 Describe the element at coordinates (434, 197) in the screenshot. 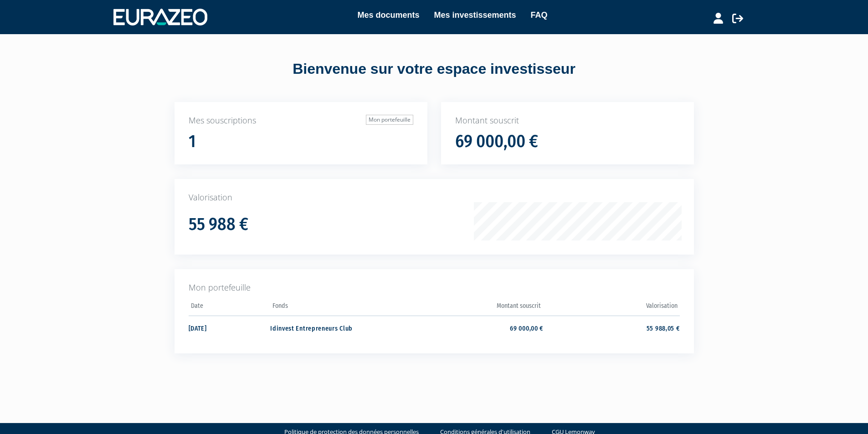

I see `p: Valorisation` at that location.